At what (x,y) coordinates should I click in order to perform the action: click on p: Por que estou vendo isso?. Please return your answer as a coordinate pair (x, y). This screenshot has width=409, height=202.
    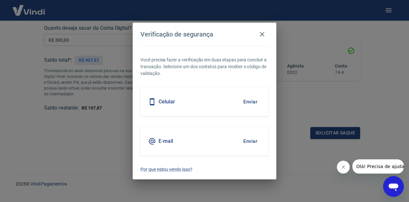
    Looking at the image, I should click on (205, 170).